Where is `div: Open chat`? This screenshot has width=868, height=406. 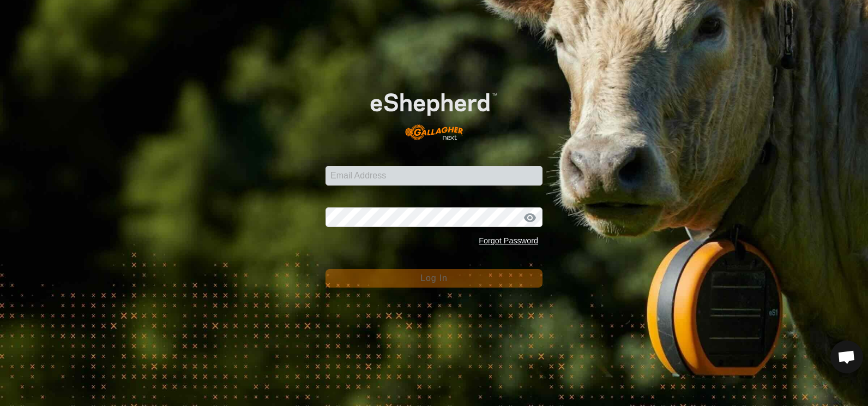
div: Open chat is located at coordinates (847, 357).